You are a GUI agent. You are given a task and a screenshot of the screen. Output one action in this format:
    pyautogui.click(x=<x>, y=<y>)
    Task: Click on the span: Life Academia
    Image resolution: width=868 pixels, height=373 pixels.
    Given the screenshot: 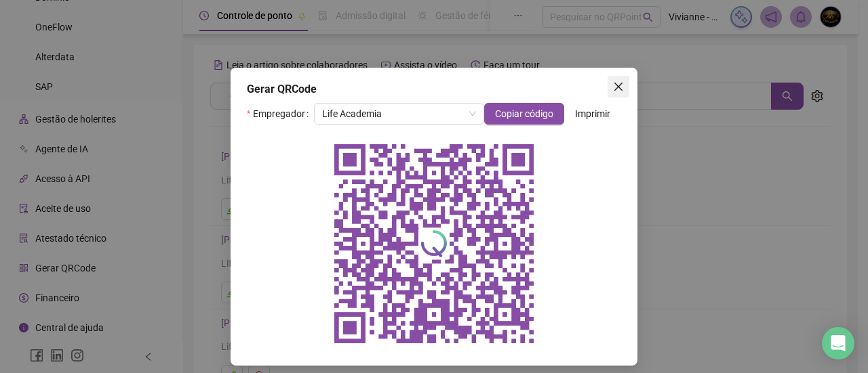 What is the action you would take?
    pyautogui.click(x=399, y=114)
    